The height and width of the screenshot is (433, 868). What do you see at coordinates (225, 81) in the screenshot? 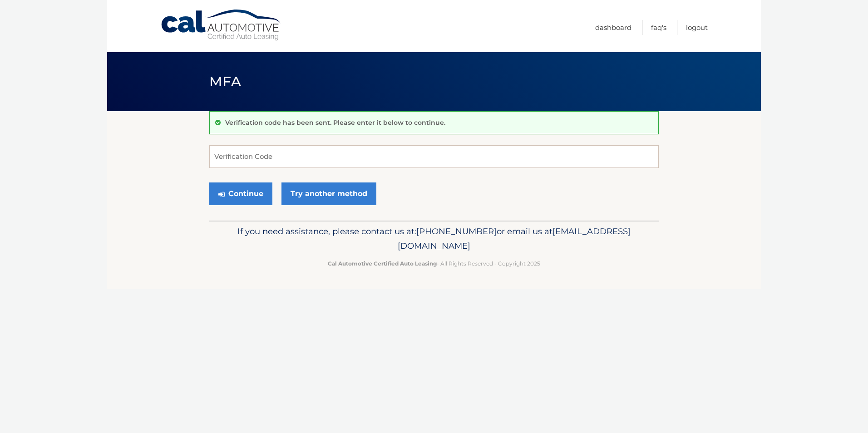
I see `span: MFA` at bounding box center [225, 81].